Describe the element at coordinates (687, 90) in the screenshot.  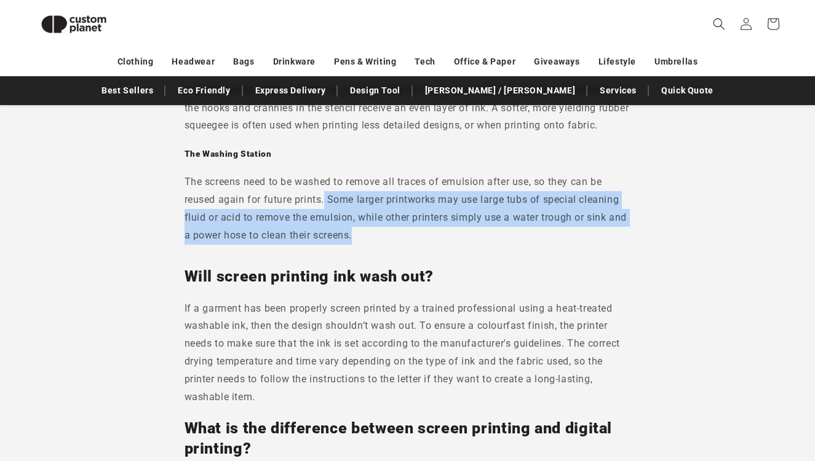
I see `a: Quick Quote` at that location.